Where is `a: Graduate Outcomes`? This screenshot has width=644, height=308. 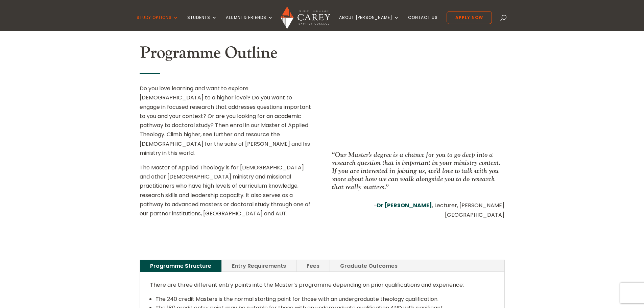
a: Graduate Outcomes is located at coordinates (369, 266).